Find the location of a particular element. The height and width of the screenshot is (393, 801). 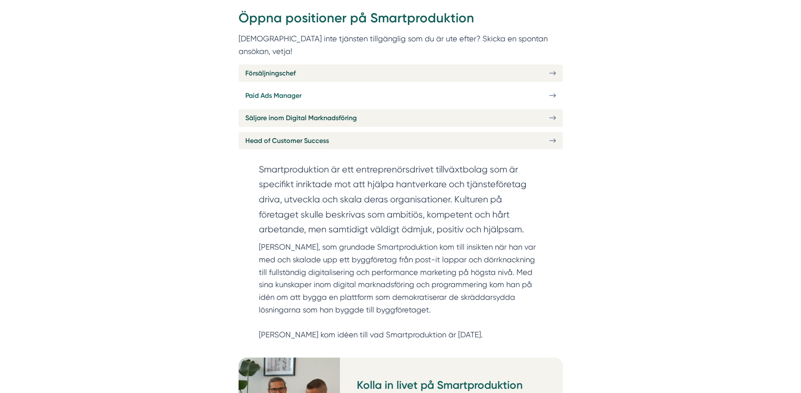

a: Säljare inom Digital Marknadsföring is located at coordinates (401, 118).